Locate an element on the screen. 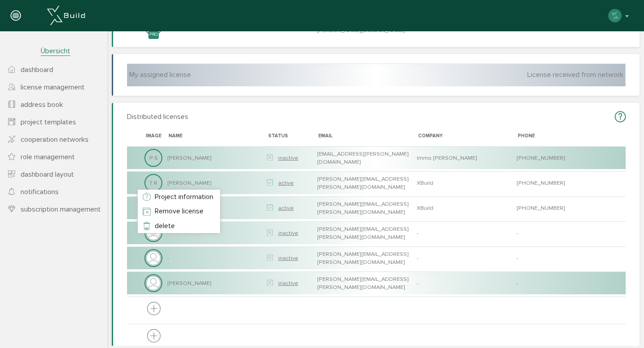  span: delete is located at coordinates (57, 194).